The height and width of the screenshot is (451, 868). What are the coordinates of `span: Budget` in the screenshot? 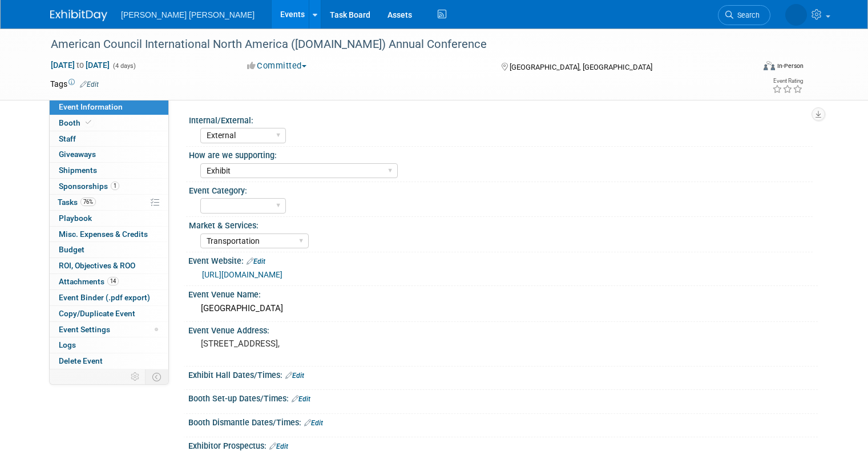 It's located at (71, 250).